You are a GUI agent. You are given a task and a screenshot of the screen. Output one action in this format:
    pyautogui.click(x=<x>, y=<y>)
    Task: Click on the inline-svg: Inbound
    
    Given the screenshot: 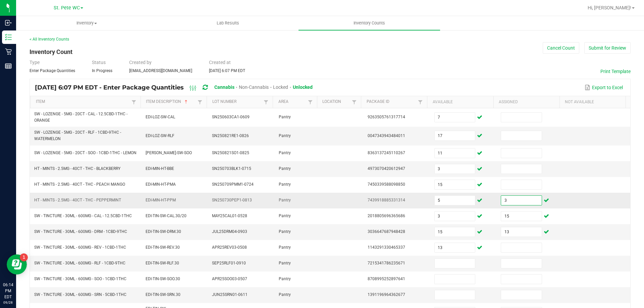 What is the action you would take?
    pyautogui.click(x=9, y=23)
    